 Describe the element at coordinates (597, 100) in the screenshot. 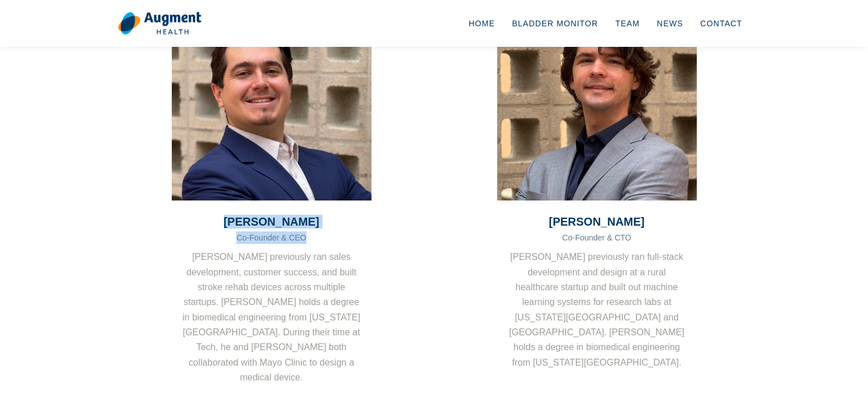

I see `img: Stephen Kalinsky Headshot` at that location.